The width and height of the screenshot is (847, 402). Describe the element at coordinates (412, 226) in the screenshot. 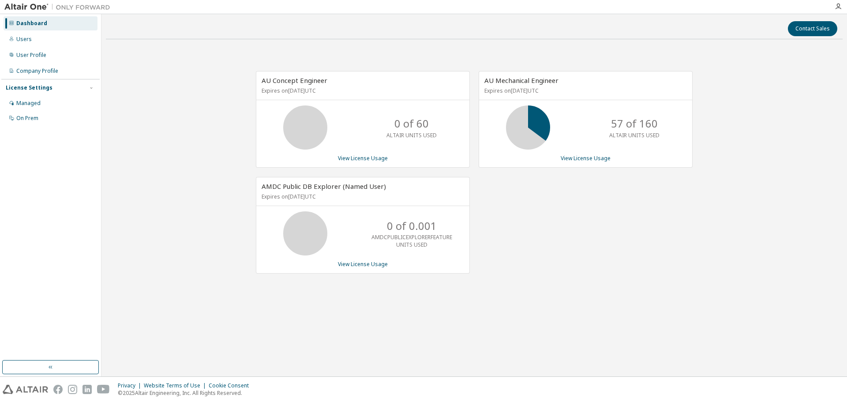

I see `p: 0 of 0.001` at that location.